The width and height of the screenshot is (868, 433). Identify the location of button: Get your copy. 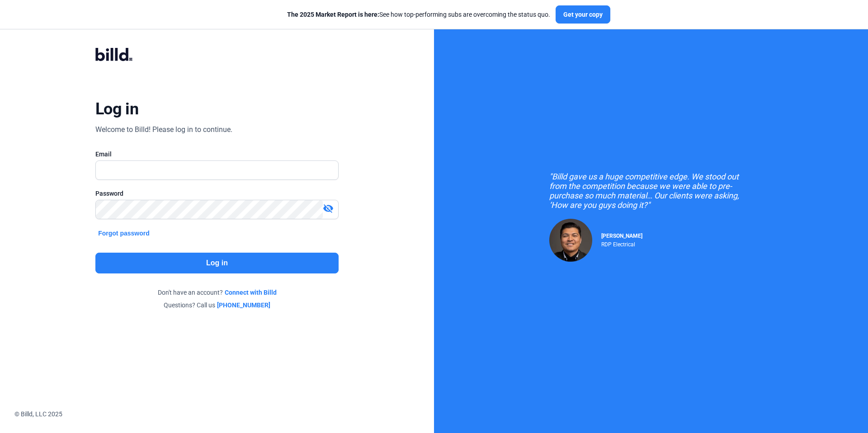
(583, 15).